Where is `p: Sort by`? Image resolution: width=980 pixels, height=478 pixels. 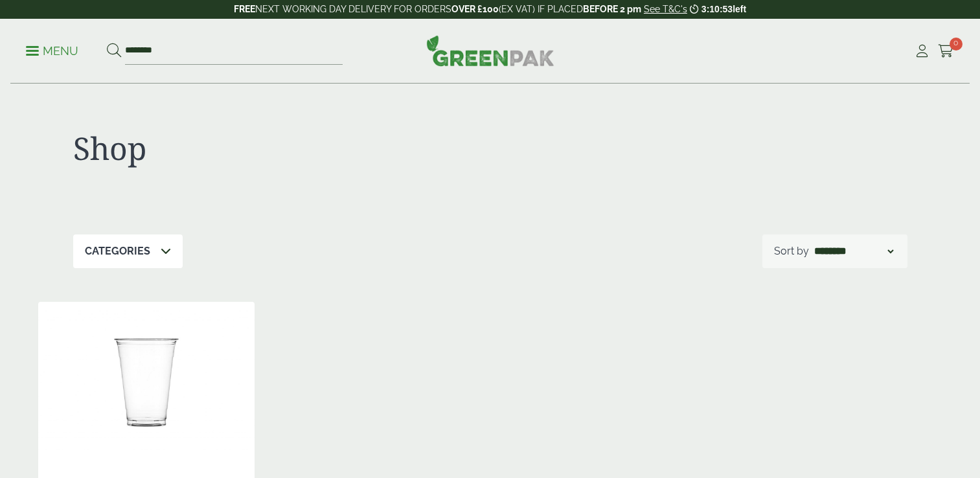
p: Sort by is located at coordinates (791, 251).